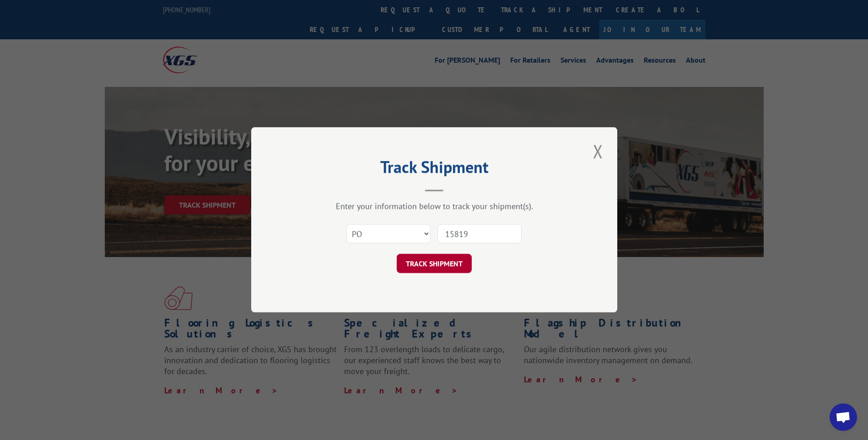 The image size is (868, 440). I want to click on div: Enter your information below to track your shipment(s)., so click(434, 206).